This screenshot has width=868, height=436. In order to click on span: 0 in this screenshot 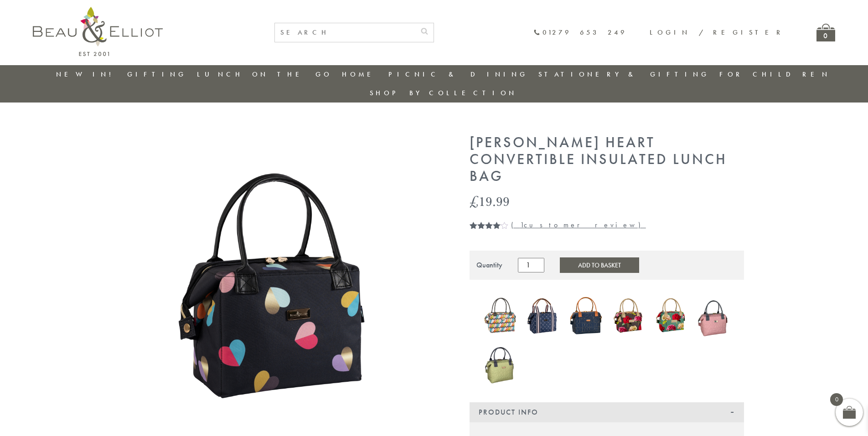, I will do `click(836, 399)`.